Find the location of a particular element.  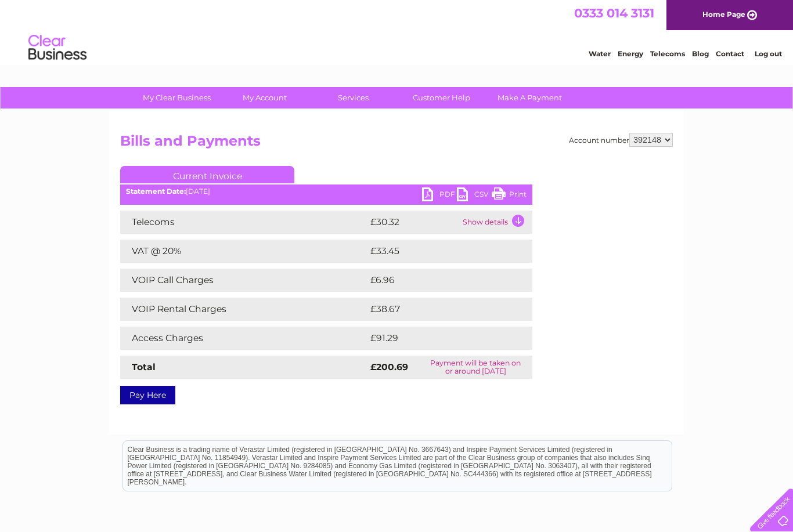

a: Print is located at coordinates (509, 195).